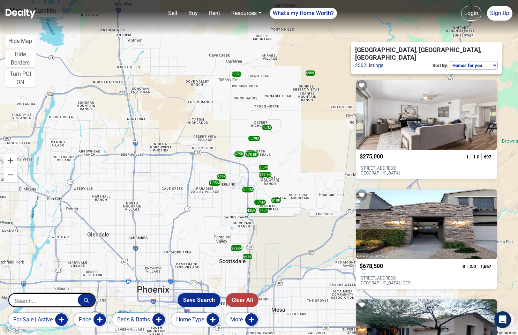  What do you see at coordinates (248, 189) in the screenshot?
I see `div: 3.44M` at bounding box center [248, 189].